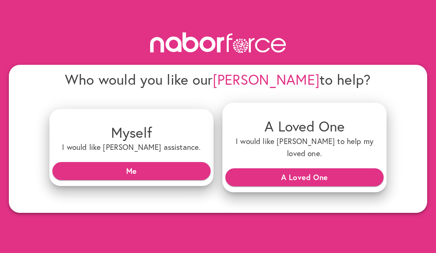  I want to click on h4: Myself, so click(131, 132).